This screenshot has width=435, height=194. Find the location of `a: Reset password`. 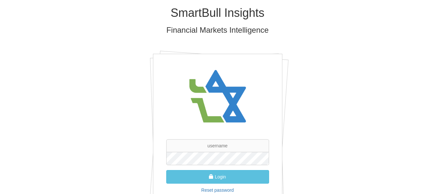

a: Reset password is located at coordinates (217, 190).